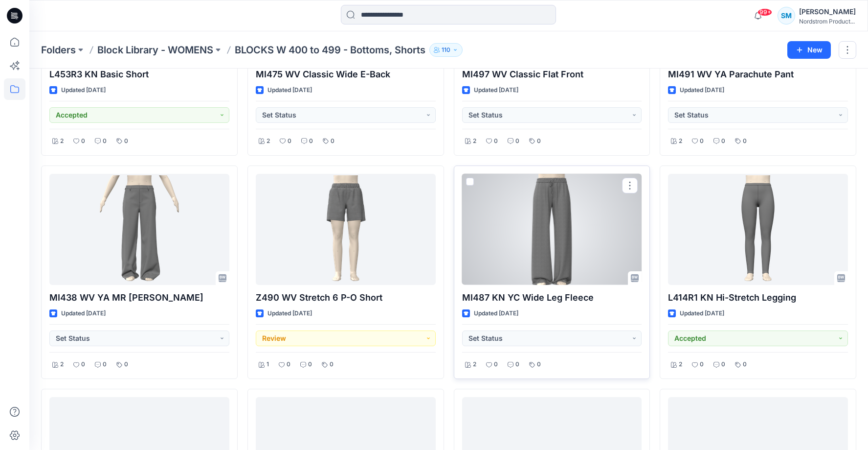 The image size is (868, 450). I want to click on a: MI487 KN YC Wide Leg Fleece, so click(552, 229).